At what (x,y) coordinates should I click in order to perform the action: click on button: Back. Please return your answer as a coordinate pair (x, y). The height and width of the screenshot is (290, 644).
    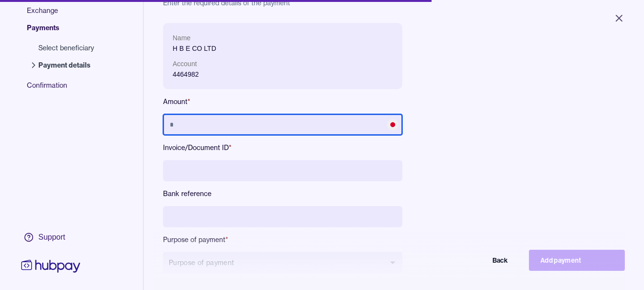
    Looking at the image, I should click on (471, 260).